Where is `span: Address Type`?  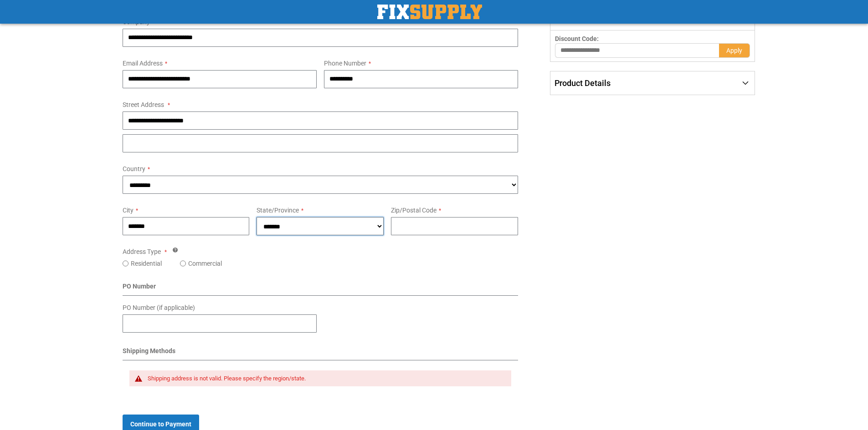
span: Address Type is located at coordinates (142, 252).